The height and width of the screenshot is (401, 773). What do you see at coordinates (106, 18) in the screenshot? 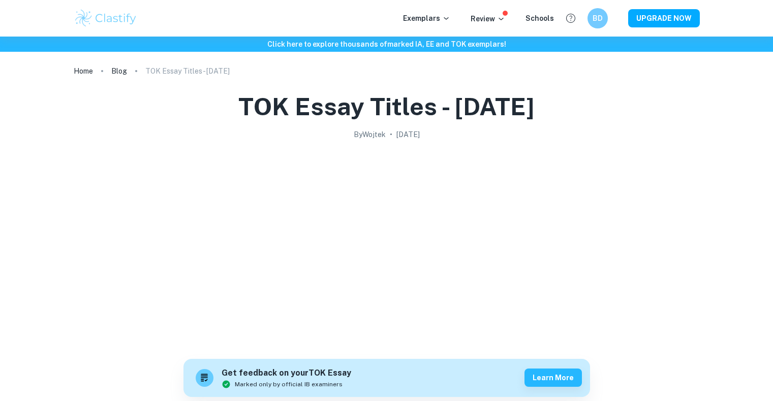
I see `img: Clastify logo` at bounding box center [106, 18].